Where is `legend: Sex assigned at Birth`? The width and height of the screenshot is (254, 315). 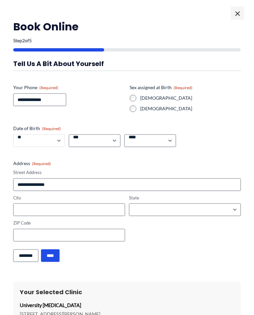 legend: Sex assigned at Birth is located at coordinates (161, 88).